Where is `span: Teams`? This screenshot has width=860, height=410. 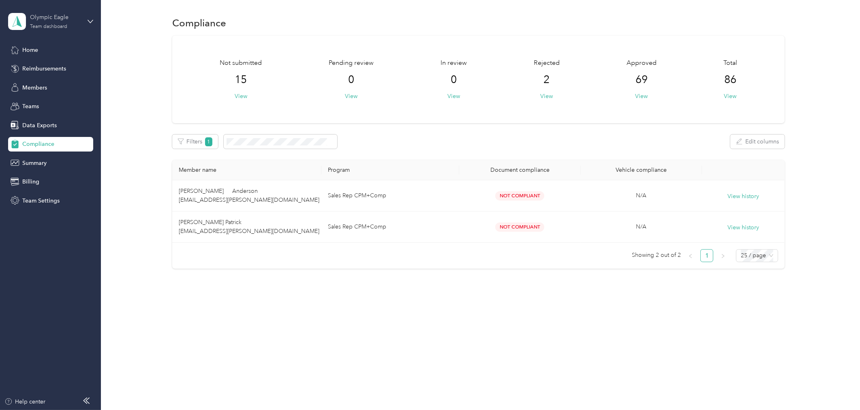
span: Teams is located at coordinates (30, 106).